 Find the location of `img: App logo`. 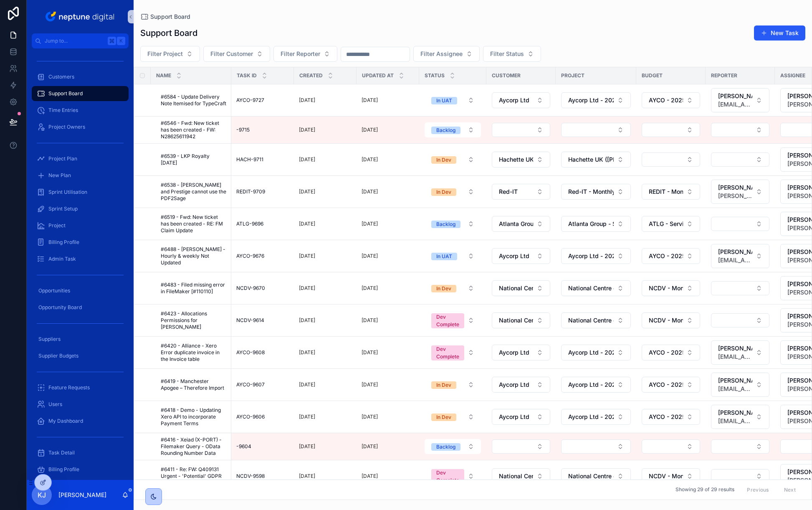

img: App logo is located at coordinates (80, 17).